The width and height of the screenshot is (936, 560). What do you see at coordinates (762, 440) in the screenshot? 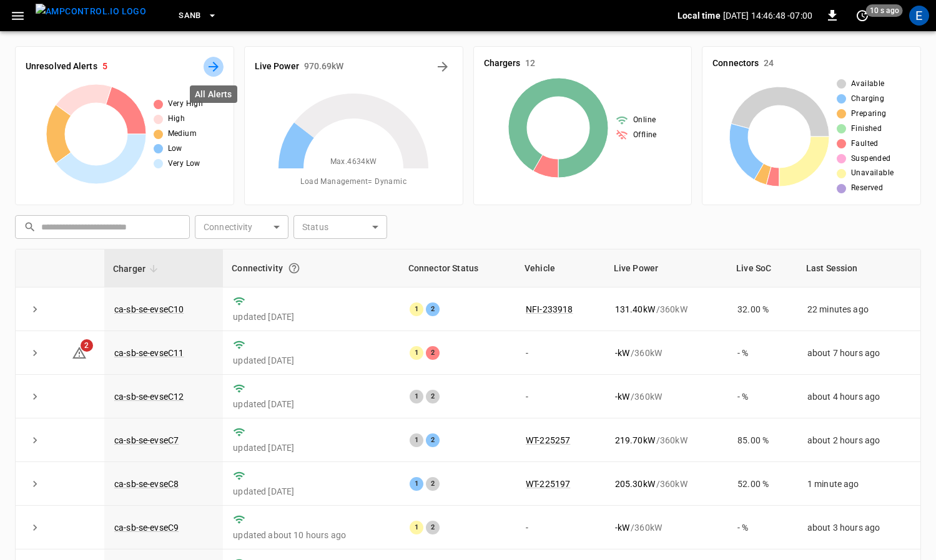
I see `td: 85.00 %` at bounding box center [762, 440].